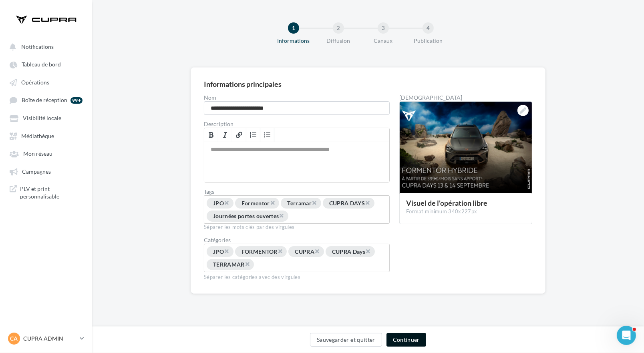  I want to click on a: Gras (⌘+B), so click(211, 135).